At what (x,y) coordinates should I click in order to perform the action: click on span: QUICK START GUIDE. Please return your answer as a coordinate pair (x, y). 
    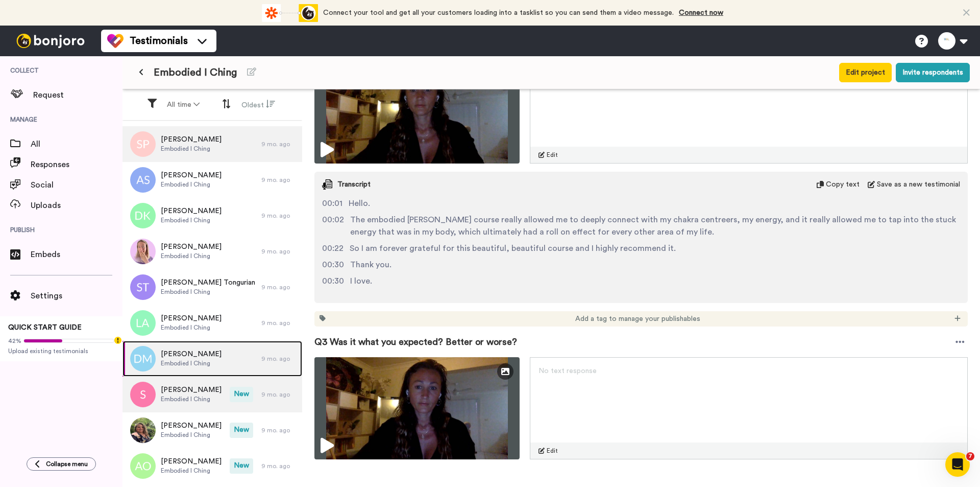
    Looking at the image, I should click on (45, 328).